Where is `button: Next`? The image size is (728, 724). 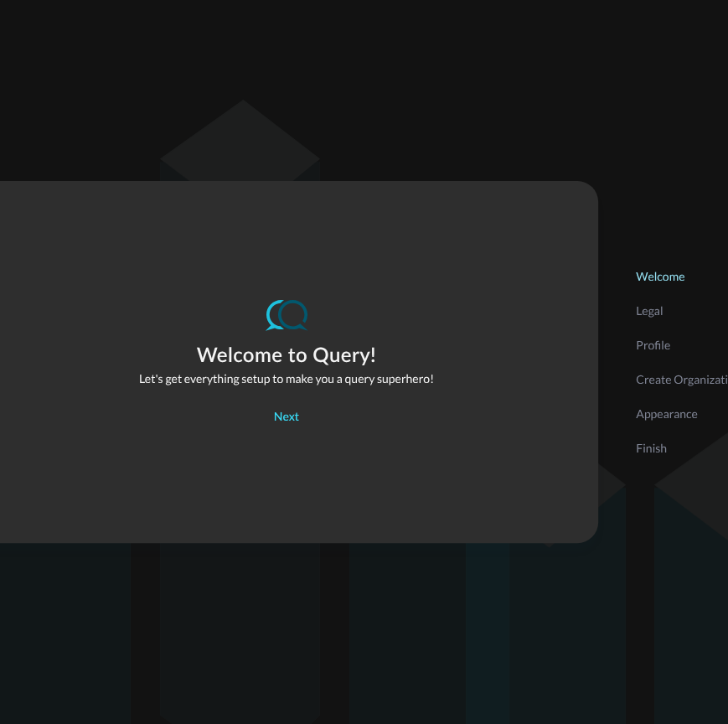
button: Next is located at coordinates (286, 417).